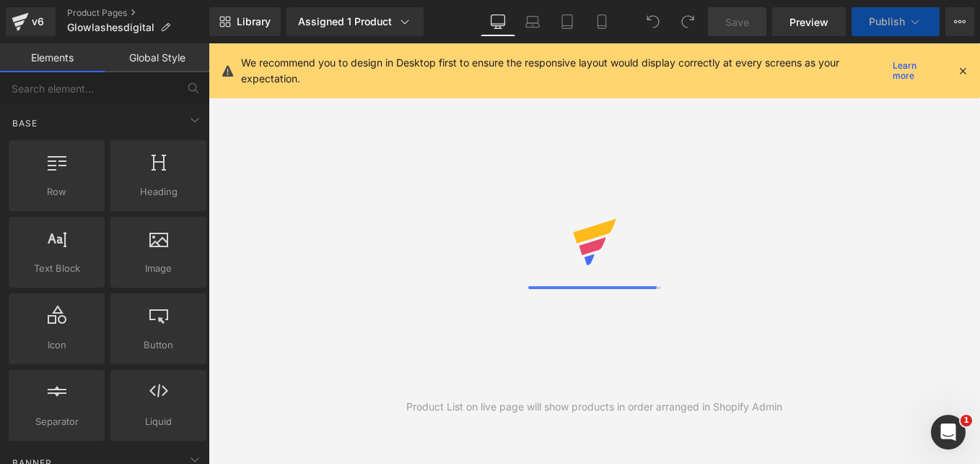  What do you see at coordinates (688, 21) in the screenshot?
I see `button: Redo` at bounding box center [688, 21].